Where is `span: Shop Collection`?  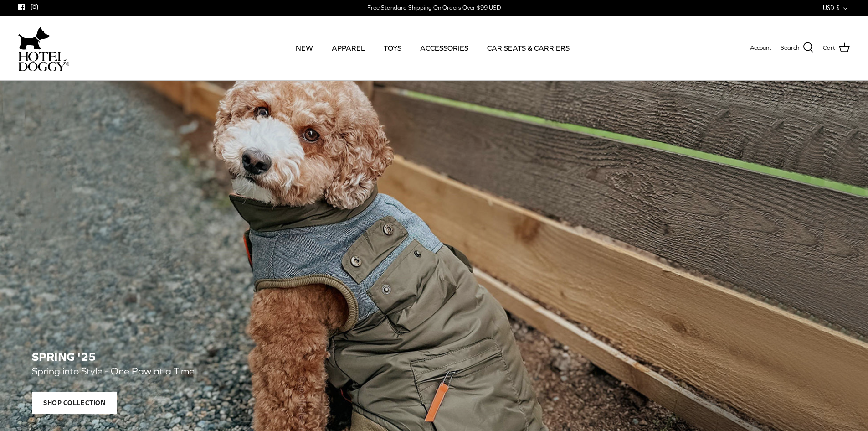 span: Shop Collection is located at coordinates (74, 402).